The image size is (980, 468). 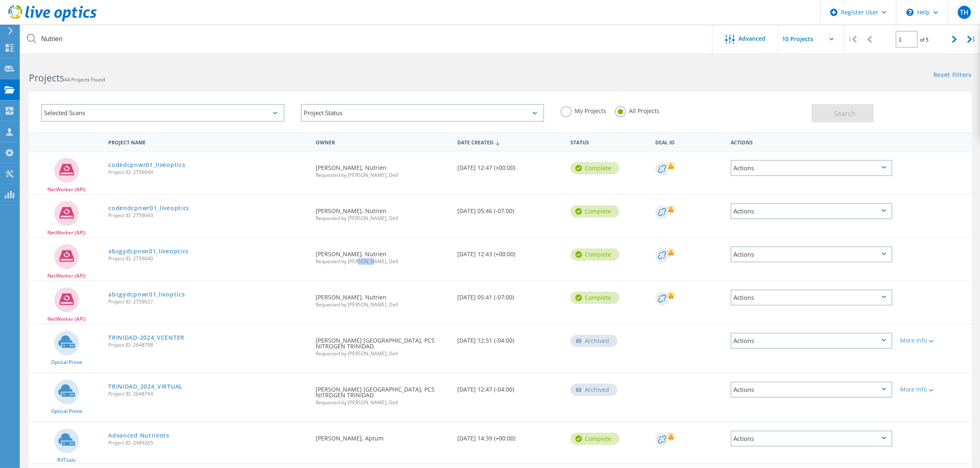 What do you see at coordinates (842, 113) in the screenshot?
I see `button: Search` at bounding box center [842, 113].